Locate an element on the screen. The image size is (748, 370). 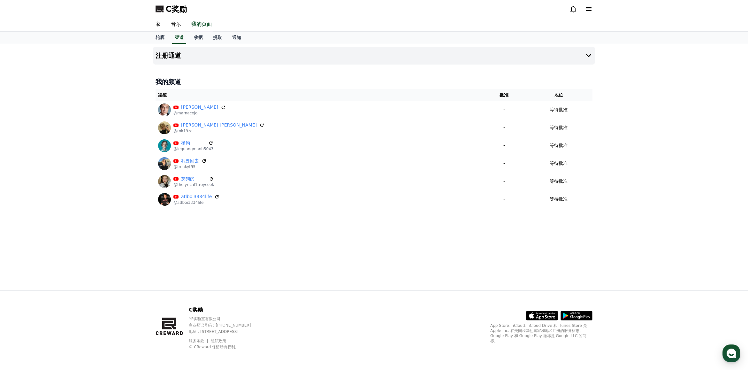
font: 注册通道 is located at coordinates (168, 56).